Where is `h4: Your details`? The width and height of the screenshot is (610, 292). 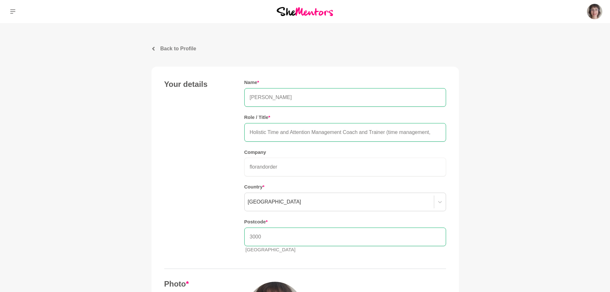 h4: Your details is located at coordinates (198, 84).